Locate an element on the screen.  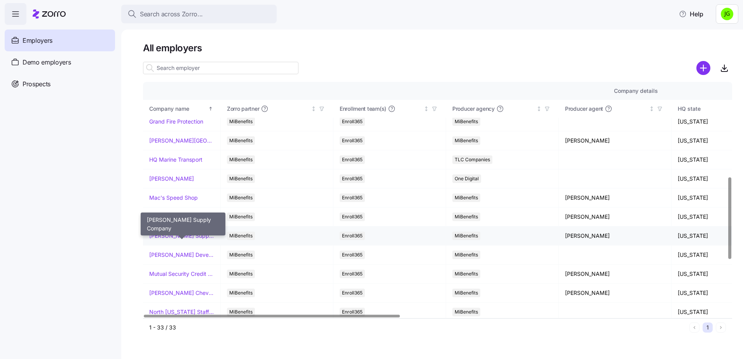
th: Enrollment team(s)Not sorted is located at coordinates (390, 109).